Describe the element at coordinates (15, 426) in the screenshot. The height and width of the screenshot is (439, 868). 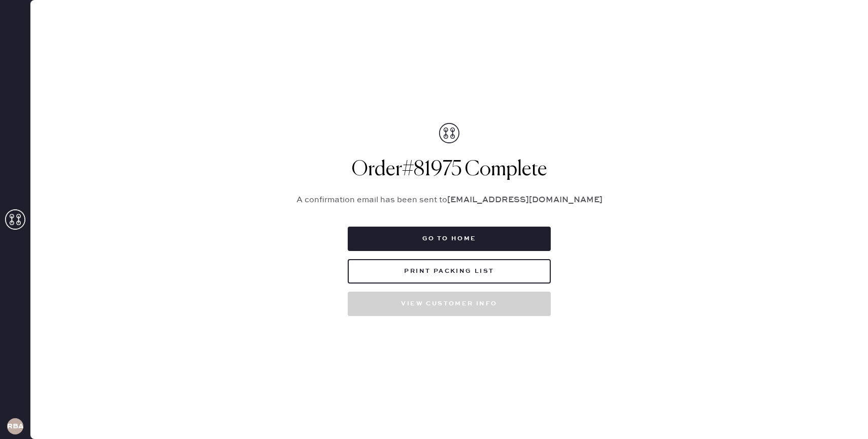
I see `h3: RBA` at that location.